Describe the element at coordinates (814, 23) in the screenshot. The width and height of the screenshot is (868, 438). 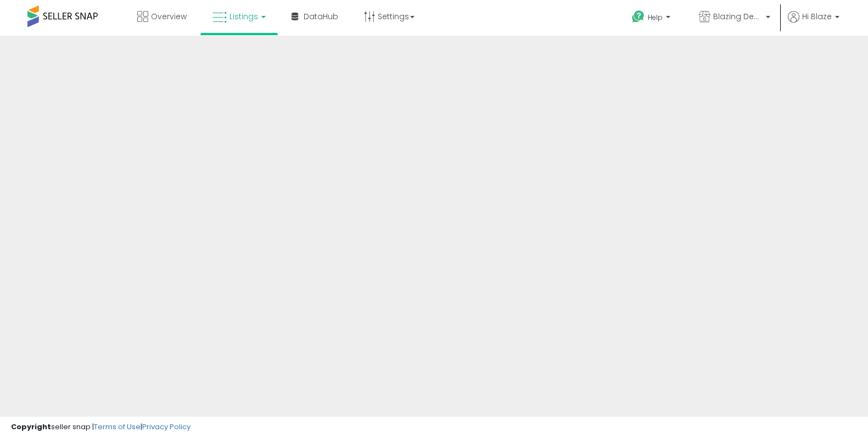
I see `a: Hi Blaze` at that location.